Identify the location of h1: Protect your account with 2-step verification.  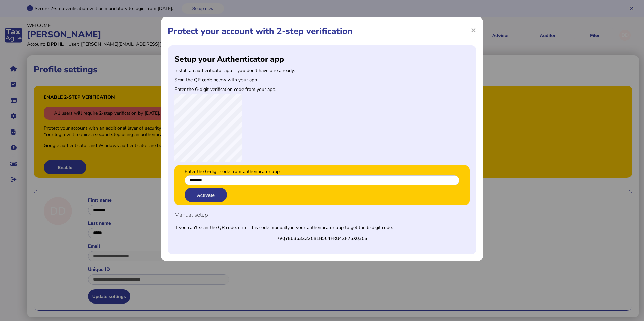
(322, 31).